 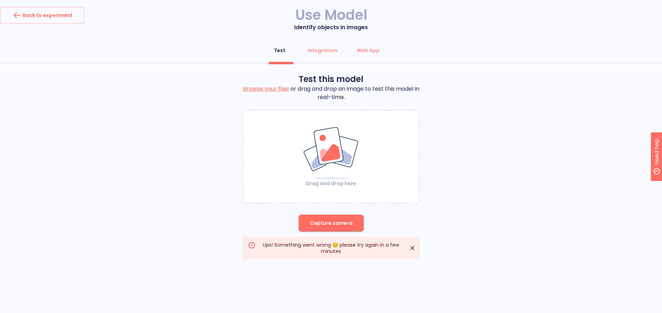 I want to click on div: Integration, so click(x=322, y=50).